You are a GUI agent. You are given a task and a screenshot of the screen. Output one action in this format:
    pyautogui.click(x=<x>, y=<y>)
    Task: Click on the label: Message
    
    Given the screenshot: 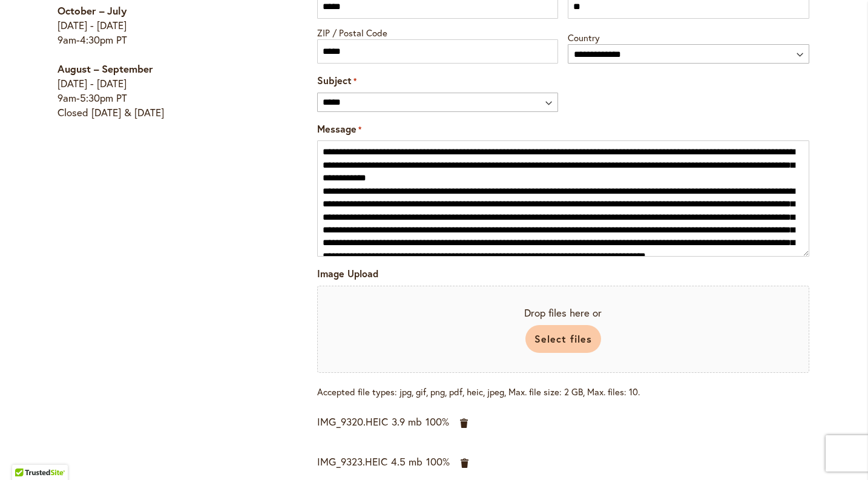 What is the action you would take?
    pyautogui.click(x=339, y=129)
    